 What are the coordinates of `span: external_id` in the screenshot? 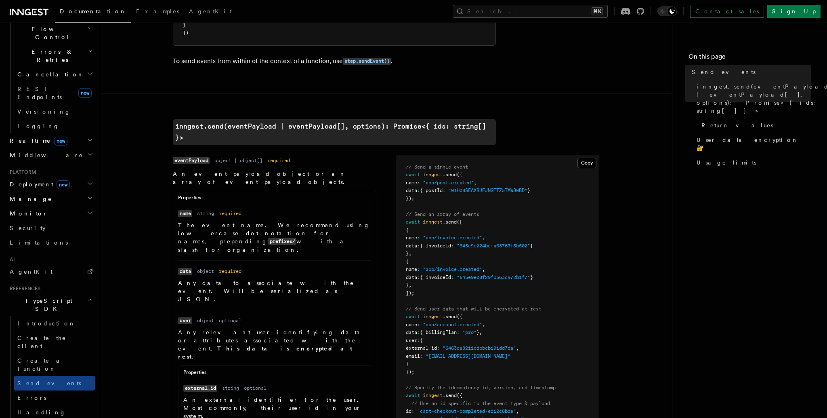 It's located at (421, 348).